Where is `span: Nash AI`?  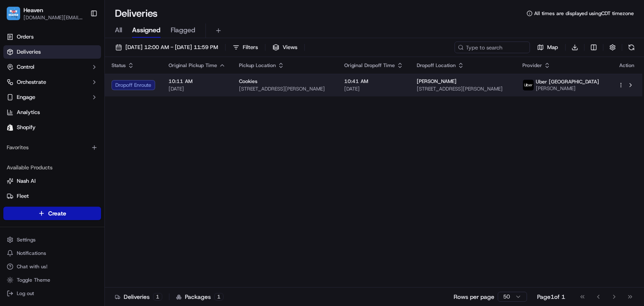 span: Nash AI is located at coordinates (26, 181).